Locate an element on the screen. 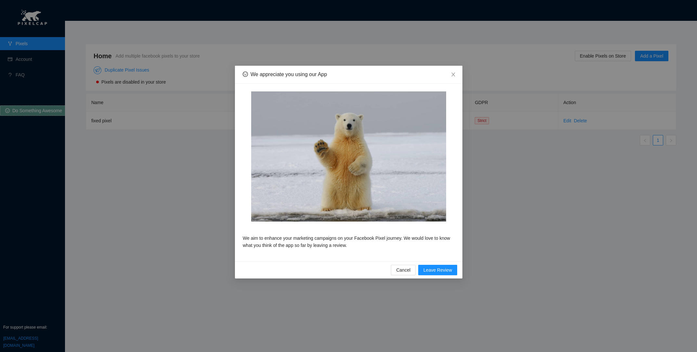 This screenshot has width=697, height=352. div: We appreciate you using our App is located at coordinates (289, 74).